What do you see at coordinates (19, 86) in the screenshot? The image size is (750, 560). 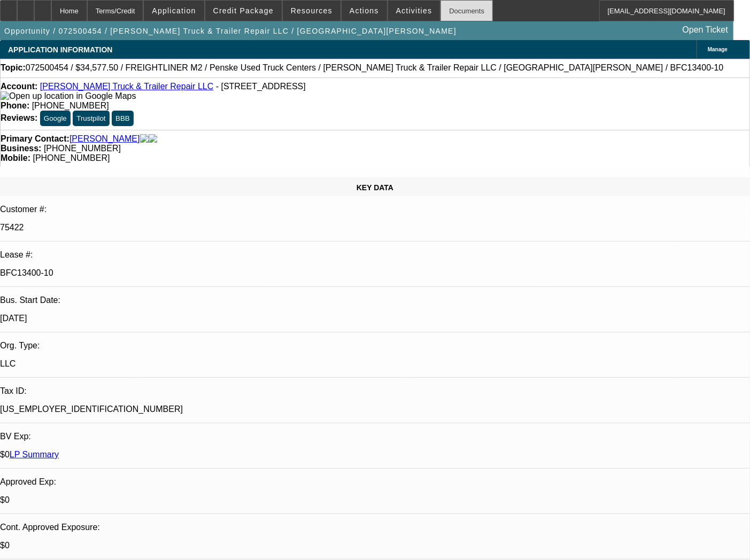 I see `strong: Account:` at bounding box center [19, 86].